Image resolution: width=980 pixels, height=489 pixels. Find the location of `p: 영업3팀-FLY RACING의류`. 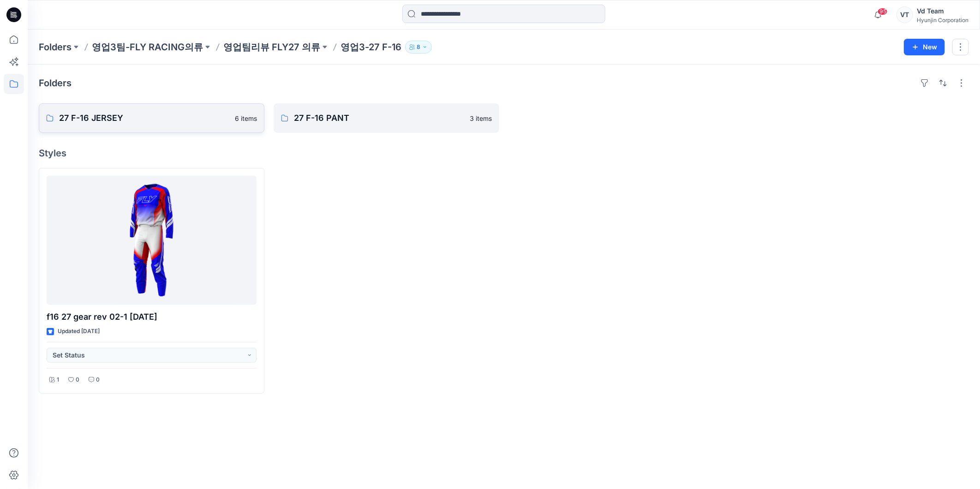

p: 영업3팀-FLY RACING의류 is located at coordinates (147, 47).